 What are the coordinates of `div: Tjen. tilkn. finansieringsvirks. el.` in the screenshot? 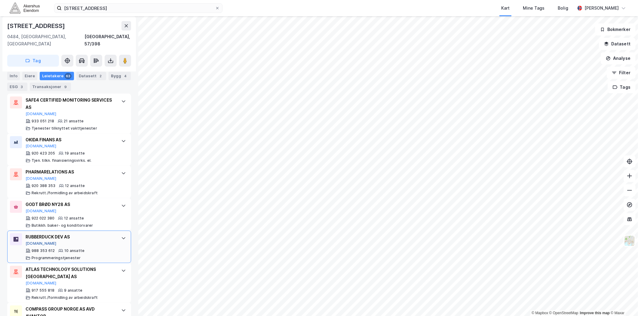 It's located at (61, 161).